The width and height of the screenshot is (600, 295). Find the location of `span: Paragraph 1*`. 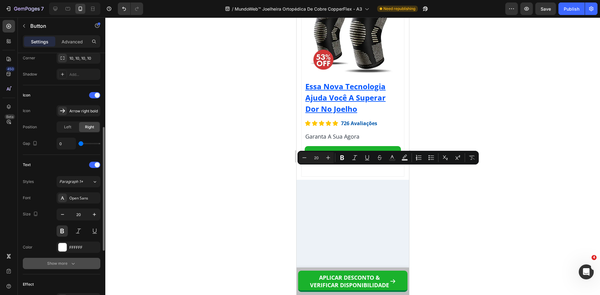

span: Paragraph 1* is located at coordinates (71, 182).